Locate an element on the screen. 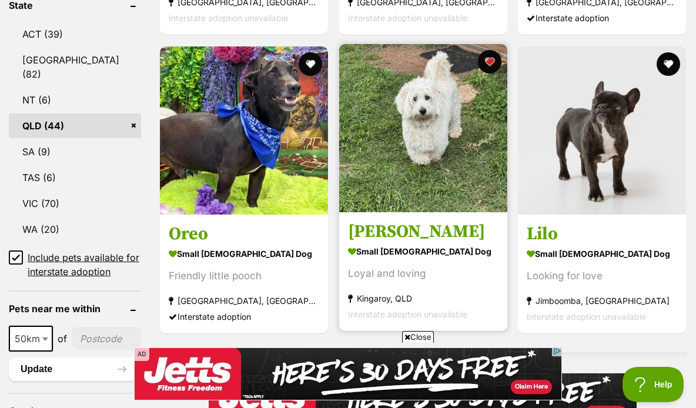 This screenshot has height=408, width=696. div: Friendly little pooch is located at coordinates (244, 276).